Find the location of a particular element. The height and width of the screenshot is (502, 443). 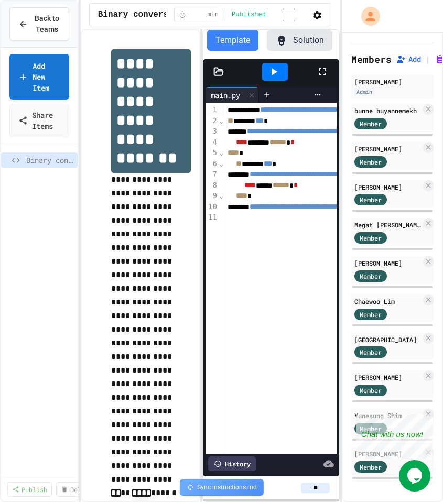

div: 6 is located at coordinates (212, 164).